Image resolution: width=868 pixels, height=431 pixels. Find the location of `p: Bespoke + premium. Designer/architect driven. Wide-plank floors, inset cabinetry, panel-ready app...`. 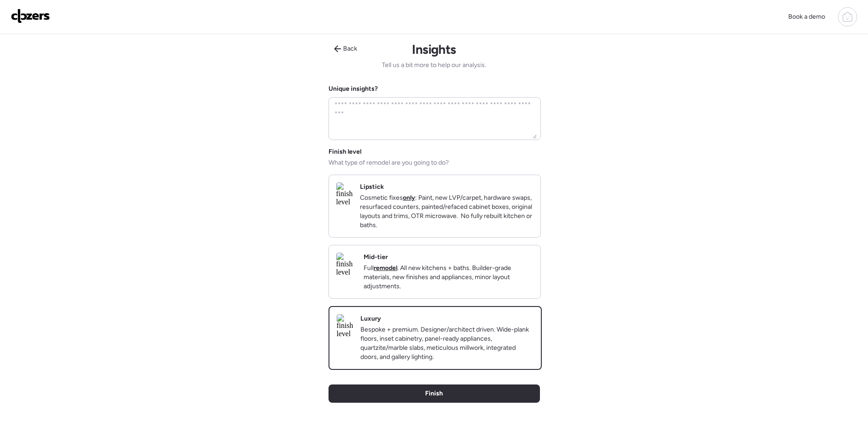

p: Bespoke + premium. Designer/architect driven. Wide-plank floors, inset cabinetry, panel-ready app... is located at coordinates (447, 343).